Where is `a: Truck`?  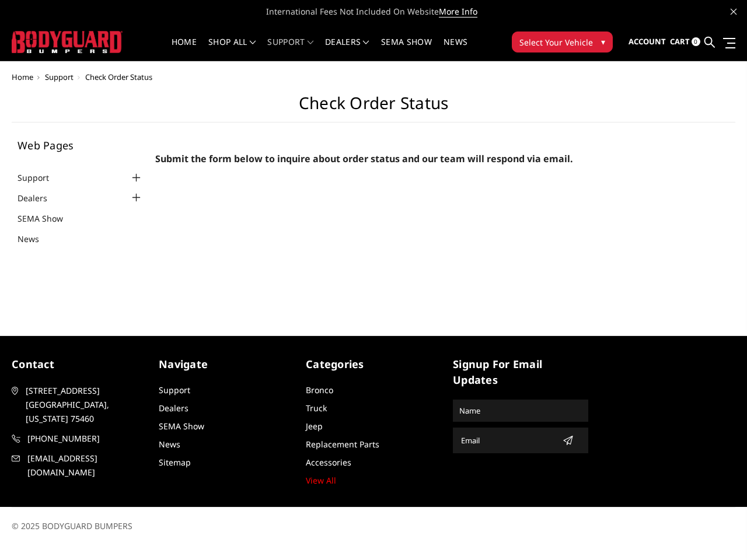
a: Truck is located at coordinates (316, 408).